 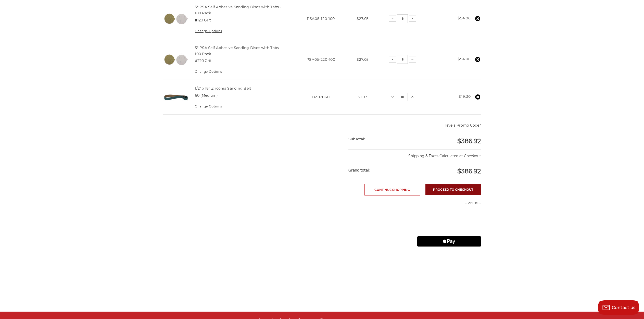 I want to click on span: $1.93, so click(x=363, y=97).